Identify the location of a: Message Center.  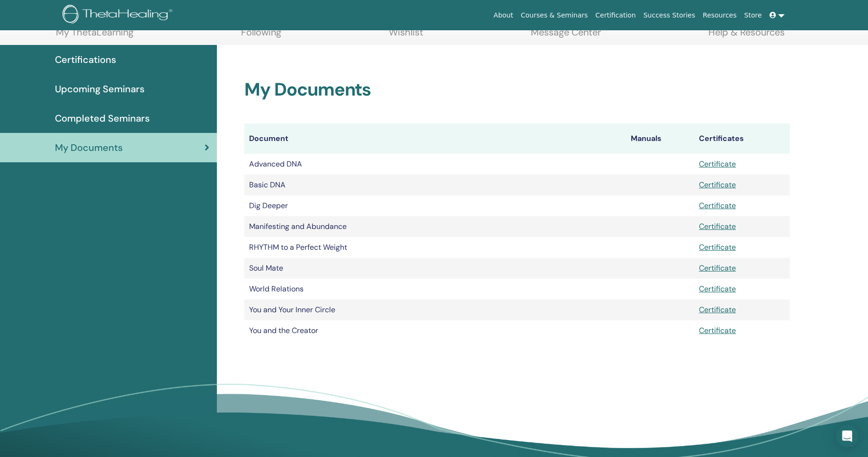
(566, 35).